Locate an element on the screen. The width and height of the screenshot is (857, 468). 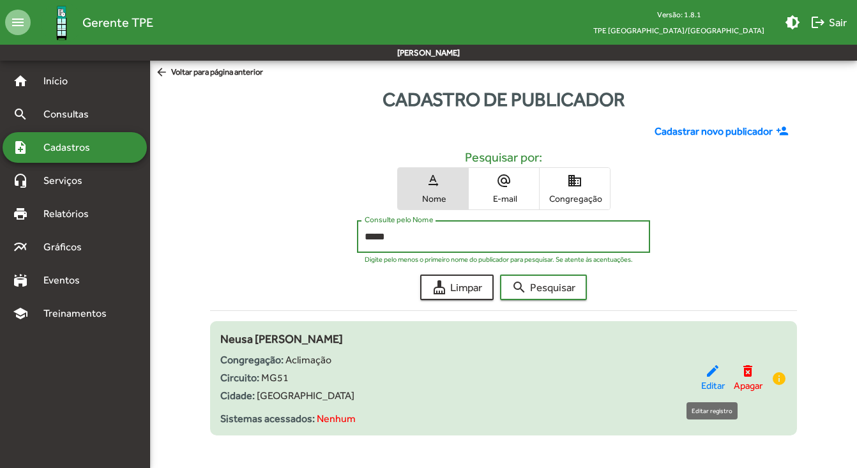
mat-icon: stadium is located at coordinates (20, 280).